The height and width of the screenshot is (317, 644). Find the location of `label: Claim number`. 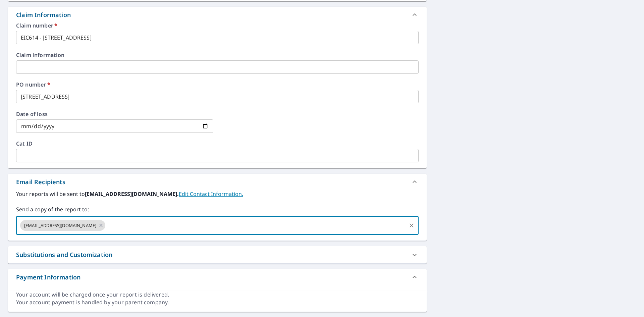

label: Claim number is located at coordinates (217, 26).